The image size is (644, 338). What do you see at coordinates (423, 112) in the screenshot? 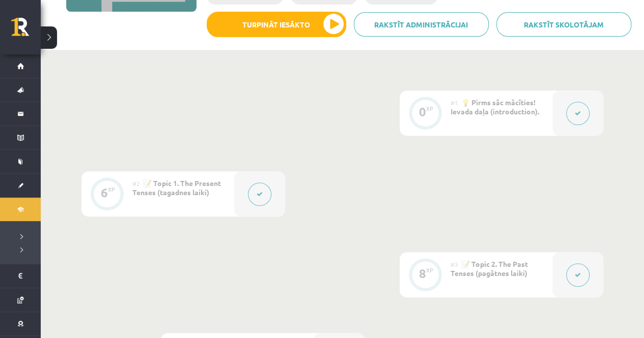
I see `div: 0` at bounding box center [423, 112].